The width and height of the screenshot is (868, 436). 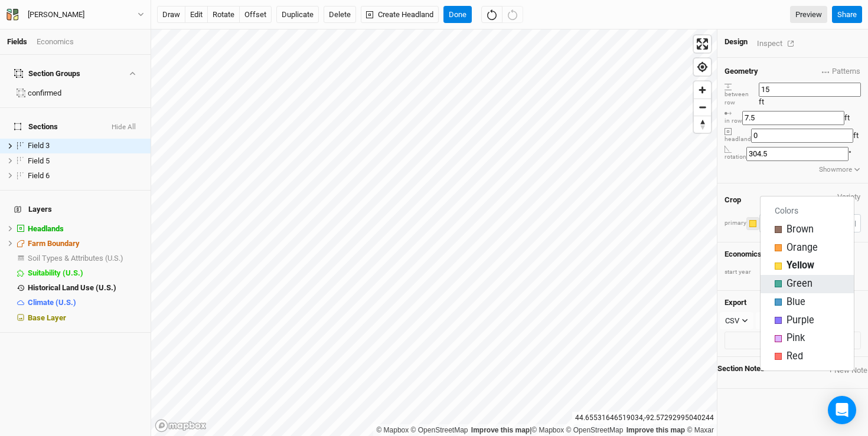 What do you see at coordinates (86, 229) in the screenshot?
I see `div: Headlands` at bounding box center [86, 229].